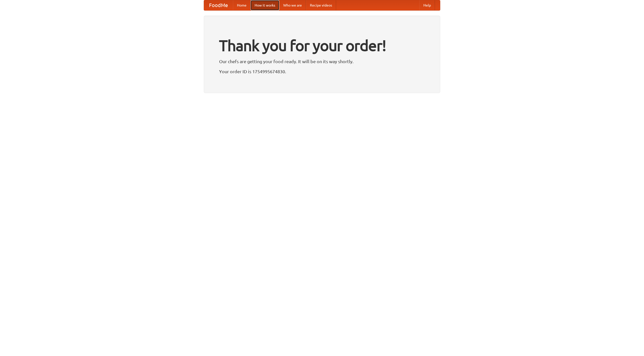 Image resolution: width=644 pixels, height=356 pixels. I want to click on h1: Thank you for your order!, so click(322, 45).